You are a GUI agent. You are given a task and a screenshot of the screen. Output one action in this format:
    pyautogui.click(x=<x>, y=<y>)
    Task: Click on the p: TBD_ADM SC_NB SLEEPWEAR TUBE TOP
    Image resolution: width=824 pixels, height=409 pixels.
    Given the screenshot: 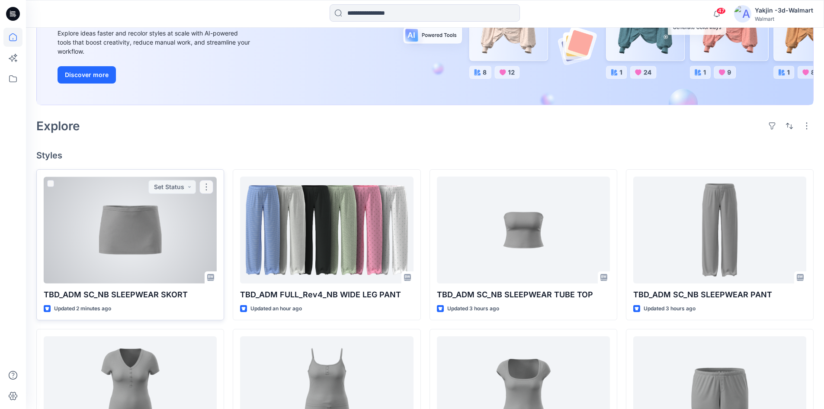 What is the action you would take?
    pyautogui.click(x=523, y=295)
    